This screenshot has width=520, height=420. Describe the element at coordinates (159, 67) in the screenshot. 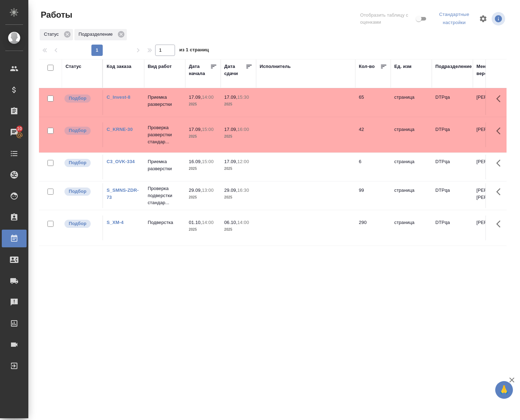

I see `div: Вид работ` at that location.